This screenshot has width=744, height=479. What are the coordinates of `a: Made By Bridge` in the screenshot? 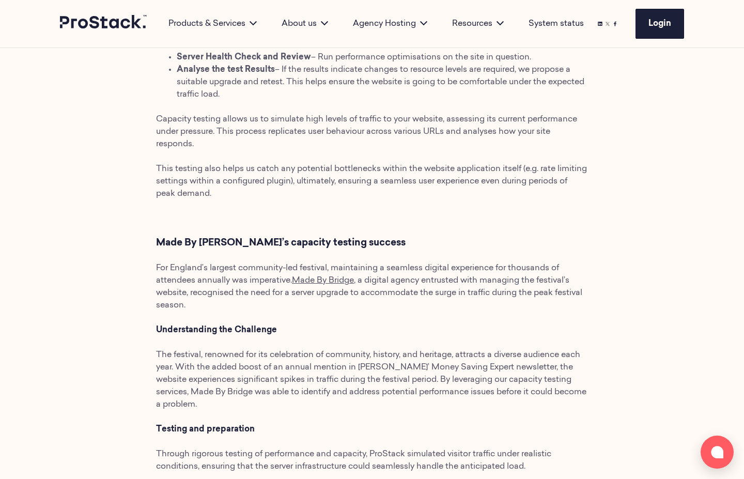 It's located at (323, 281).